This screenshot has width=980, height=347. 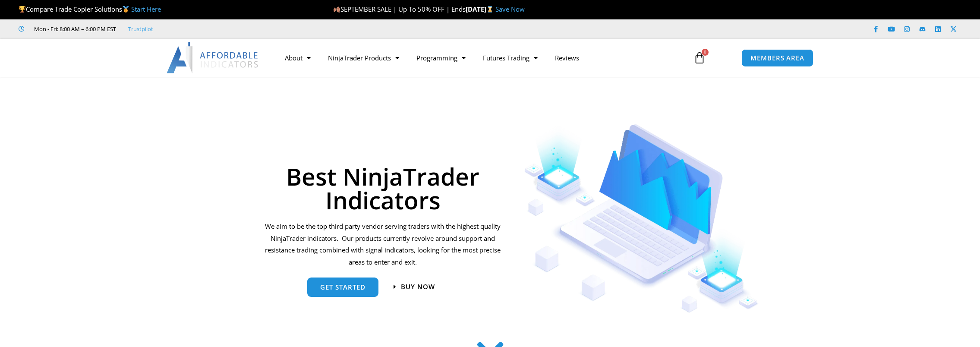 What do you see at coordinates (700, 58) in the screenshot?
I see `a: 0` at bounding box center [700, 58].